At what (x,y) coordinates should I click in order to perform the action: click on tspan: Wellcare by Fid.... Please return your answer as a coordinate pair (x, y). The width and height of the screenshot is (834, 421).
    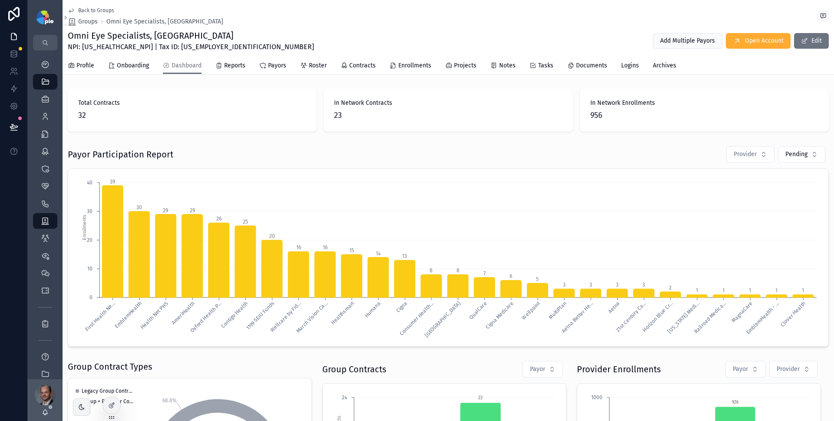
    Looking at the image, I should click on (285, 316).